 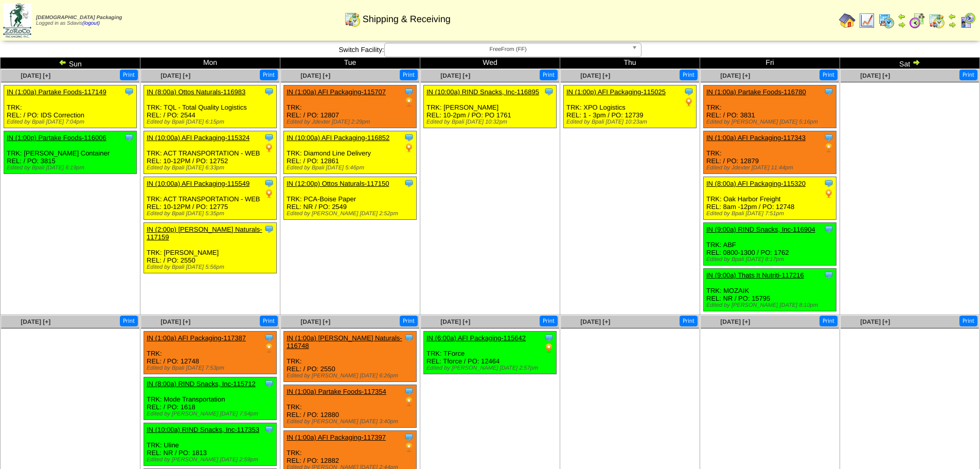 I want to click on a: IN (1:00a) AFI Packaging-115707, so click(x=336, y=92).